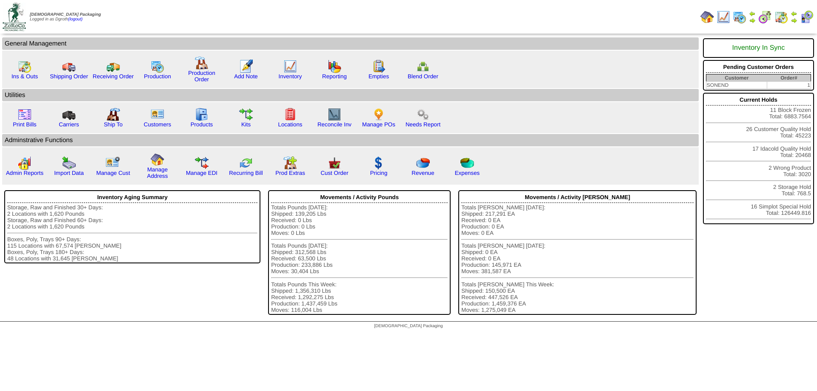 This screenshot has height=391, width=817. I want to click on a: Manage POs, so click(379, 124).